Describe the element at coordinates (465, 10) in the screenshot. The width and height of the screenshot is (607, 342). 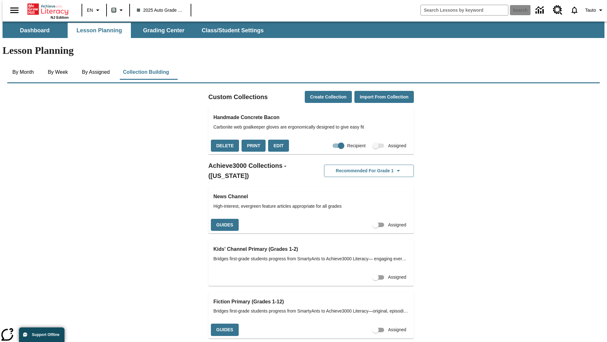
I see `input: search field` at that location.